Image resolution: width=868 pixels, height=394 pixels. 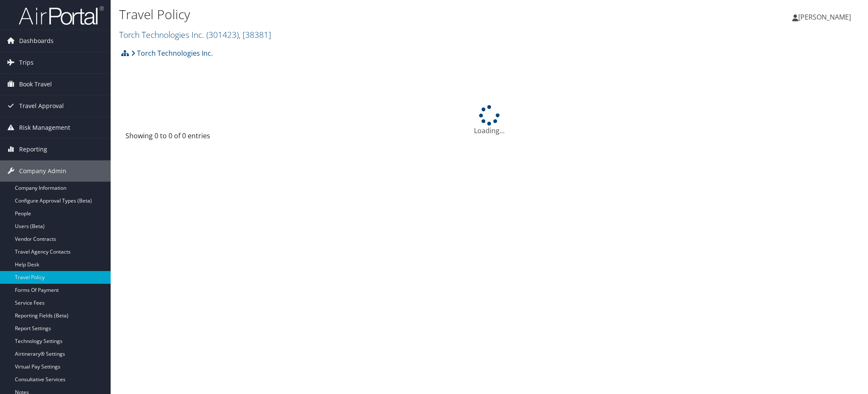 What do you see at coordinates (27, 63) in the screenshot?
I see `span: Trips` at bounding box center [27, 63].